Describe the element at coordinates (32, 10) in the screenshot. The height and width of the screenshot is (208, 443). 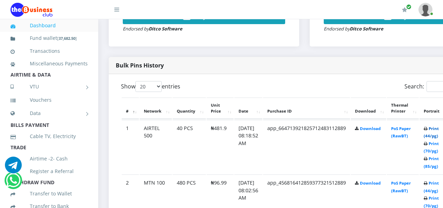
I see `img: Logo` at that location.